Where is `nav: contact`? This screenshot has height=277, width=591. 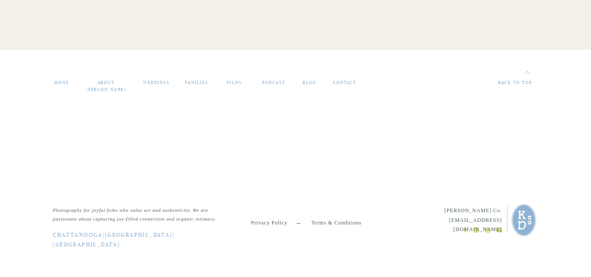
nav: contact is located at coordinates (345, 83).